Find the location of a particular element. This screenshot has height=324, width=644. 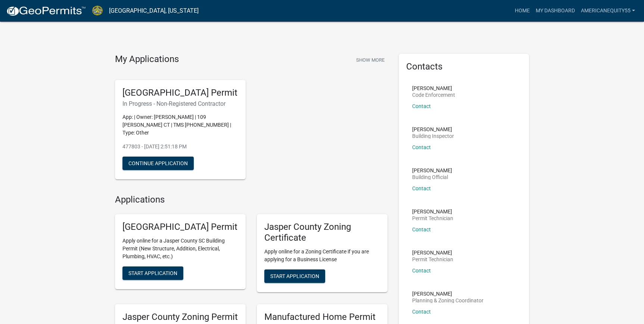

p: Apply online for a Zoning Certificate if you are applying for a Business License is located at coordinates (322, 255).